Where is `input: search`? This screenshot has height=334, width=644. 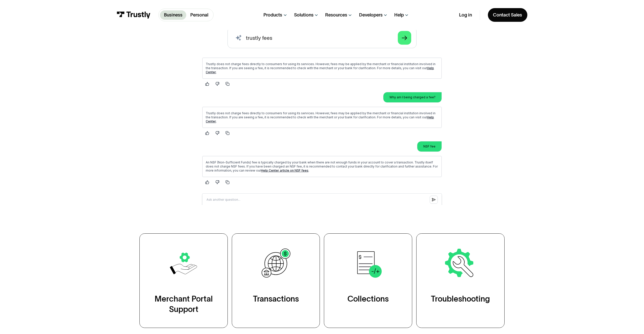
input: search is located at coordinates (322, 38).